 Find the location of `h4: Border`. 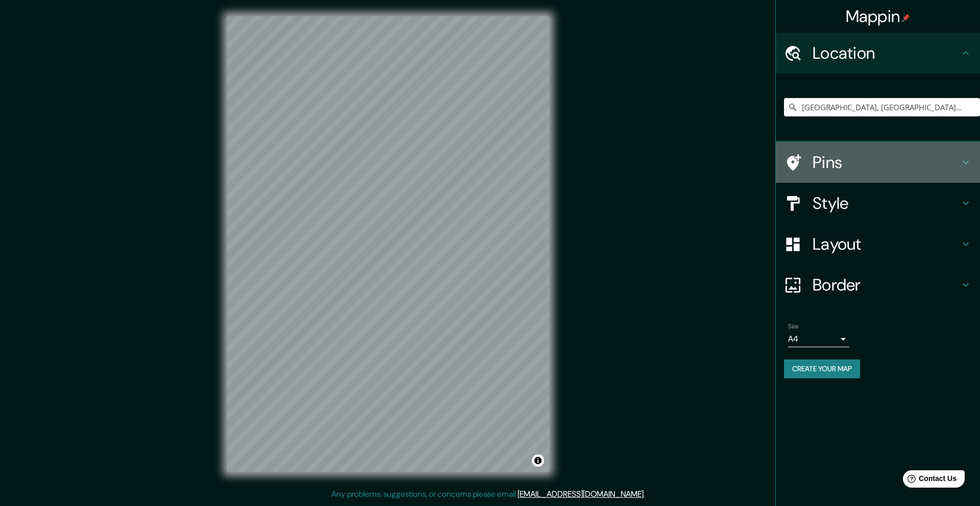

h4: Border is located at coordinates (886, 285).